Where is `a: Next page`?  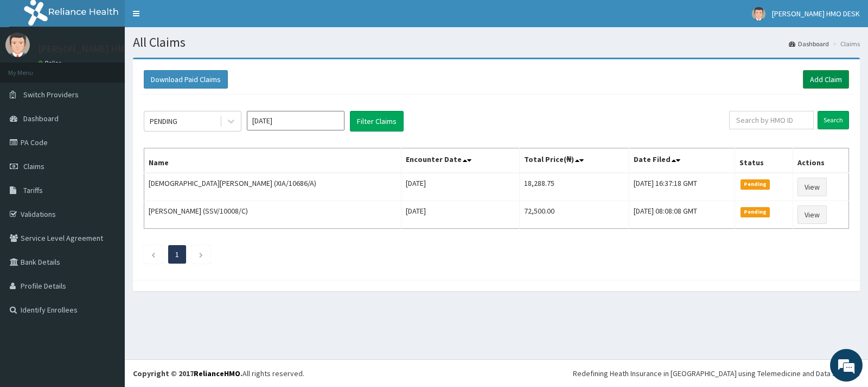 a: Next page is located at coordinates (201, 254).